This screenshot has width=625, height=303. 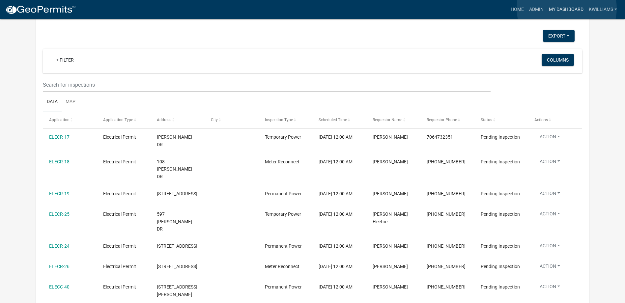 I want to click on datatable-header-cell: Inspection Type, so click(x=286, y=120).